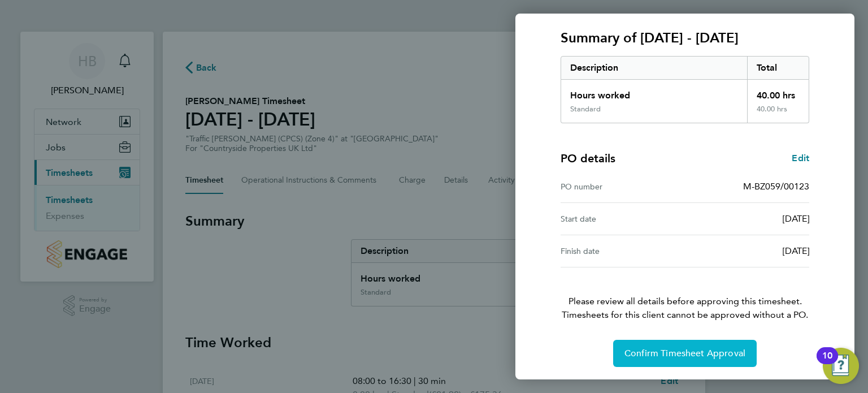 This screenshot has width=868, height=393. I want to click on span: M-BZ059/00123, so click(776, 186).